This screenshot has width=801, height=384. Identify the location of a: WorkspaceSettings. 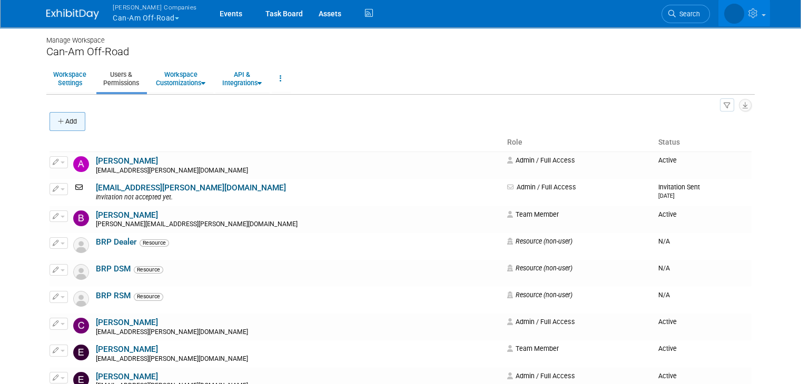
(70, 78).